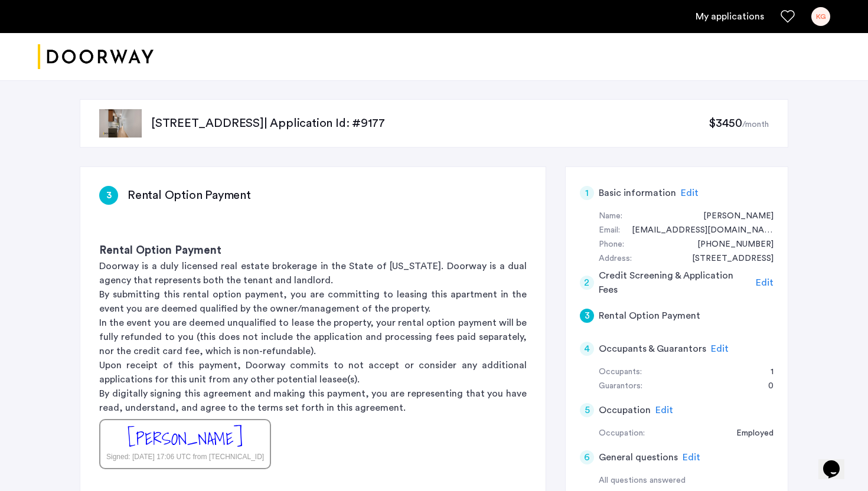 This screenshot has height=491, width=868. Describe the element at coordinates (675, 283) in the screenshot. I see `h5: Credit Screening & Application Fees` at that location.